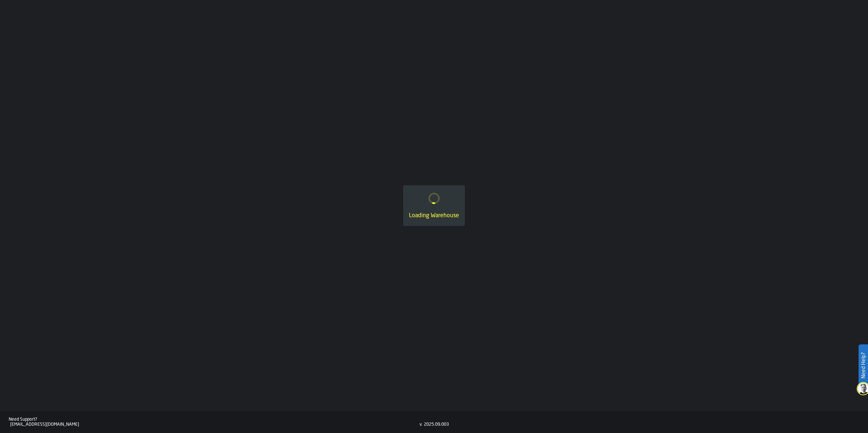 The width and height of the screenshot is (868, 433). What do you see at coordinates (436, 424) in the screenshot?
I see `div: 2025.09.003` at bounding box center [436, 424].